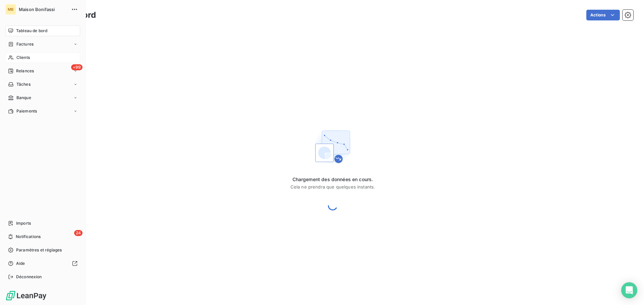 This screenshot has width=644, height=305. What do you see at coordinates (31, 31) in the screenshot?
I see `span: Tableau de bord` at bounding box center [31, 31].